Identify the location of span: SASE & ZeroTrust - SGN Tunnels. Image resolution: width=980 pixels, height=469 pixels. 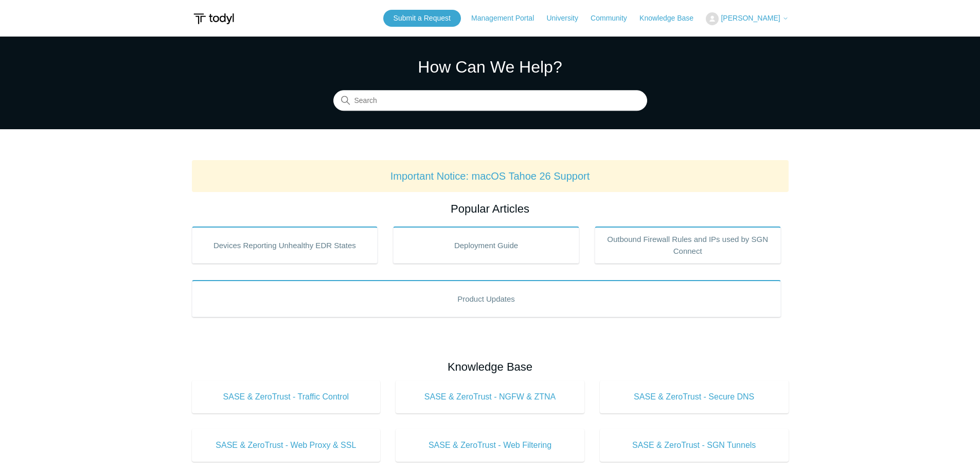
(694, 446).